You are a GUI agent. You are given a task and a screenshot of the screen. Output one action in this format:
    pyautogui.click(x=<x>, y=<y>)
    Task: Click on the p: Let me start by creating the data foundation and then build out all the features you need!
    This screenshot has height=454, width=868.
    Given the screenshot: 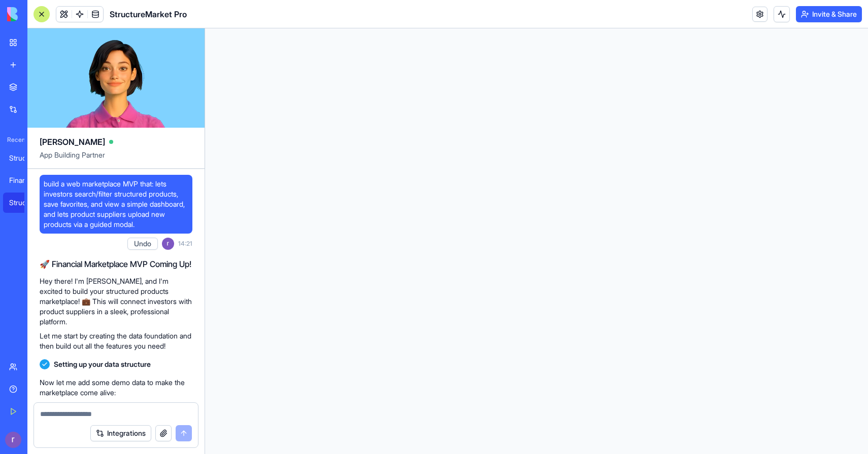 What is the action you would take?
    pyautogui.click(x=116, y=341)
    